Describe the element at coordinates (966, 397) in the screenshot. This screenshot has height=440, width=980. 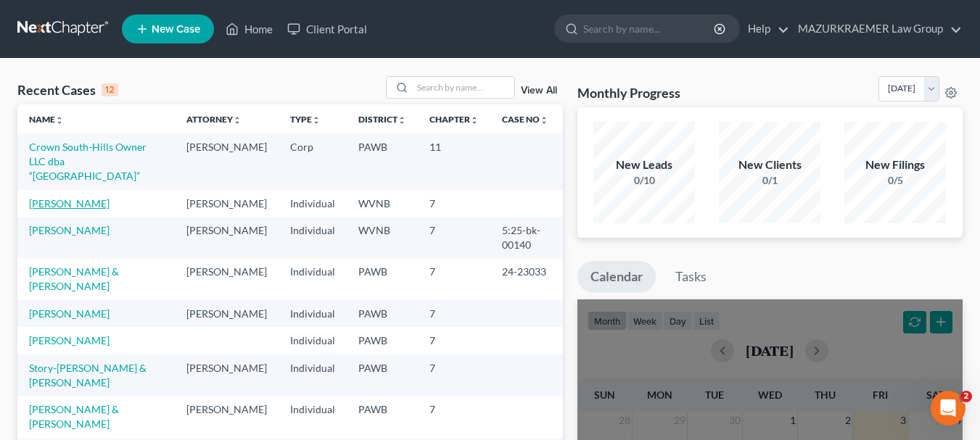
I see `span: 2` at that location.